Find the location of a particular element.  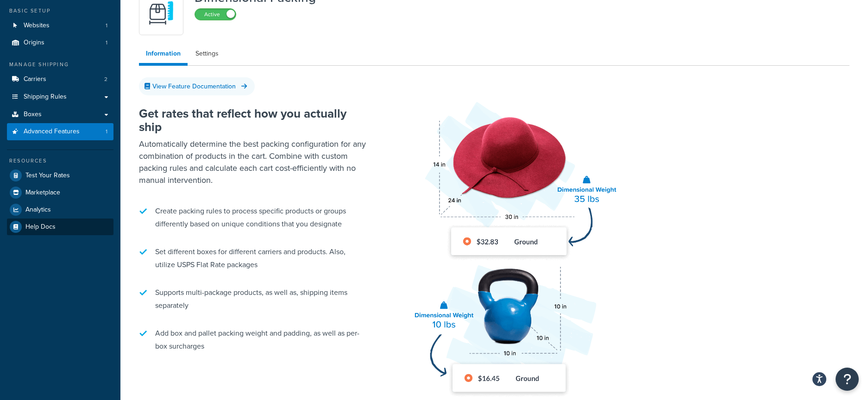

li: Websites is located at coordinates (60, 26).